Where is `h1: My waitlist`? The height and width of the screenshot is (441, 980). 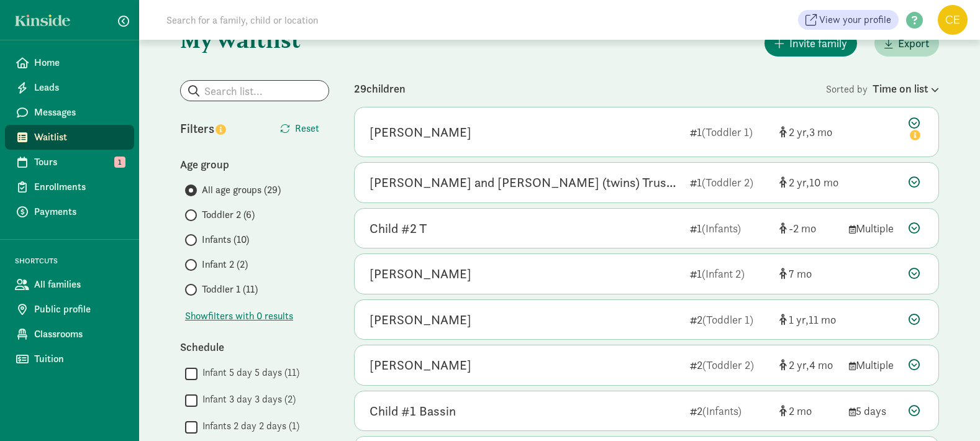 h1: My waitlist is located at coordinates (254, 40).